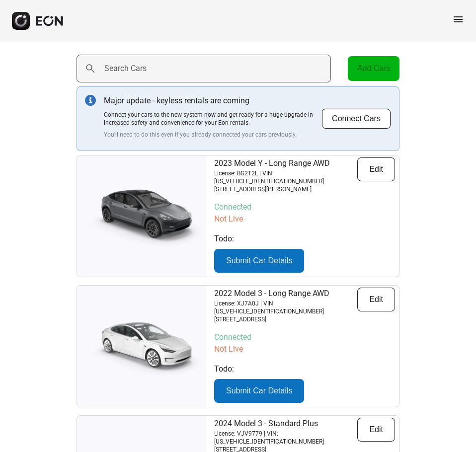 The image size is (476, 452). Describe the element at coordinates (286, 293) in the screenshot. I see `p: 2022 Model 3 - Long Range AWD` at that location.